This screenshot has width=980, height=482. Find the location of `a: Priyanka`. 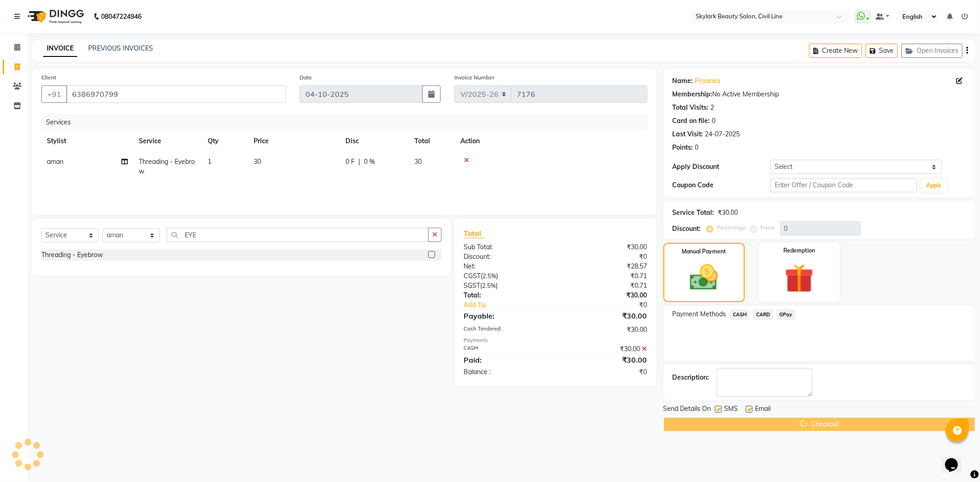

a: Priyanka is located at coordinates (707, 81).